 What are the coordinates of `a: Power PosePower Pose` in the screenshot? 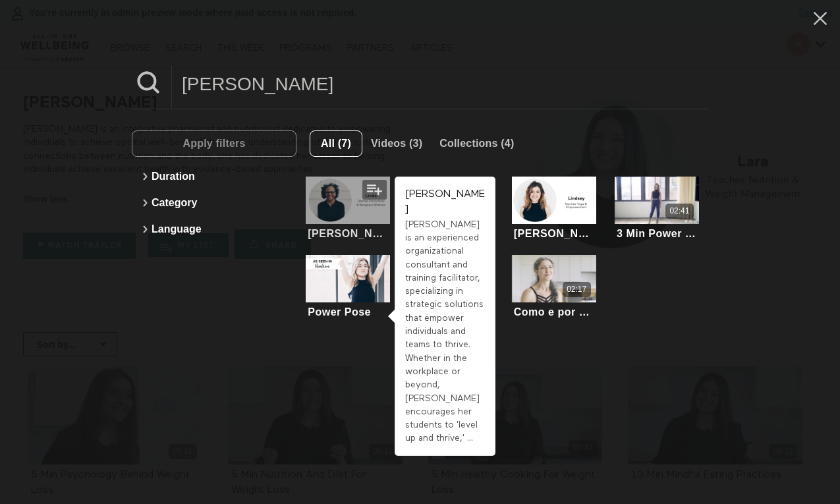 It's located at (348, 287).